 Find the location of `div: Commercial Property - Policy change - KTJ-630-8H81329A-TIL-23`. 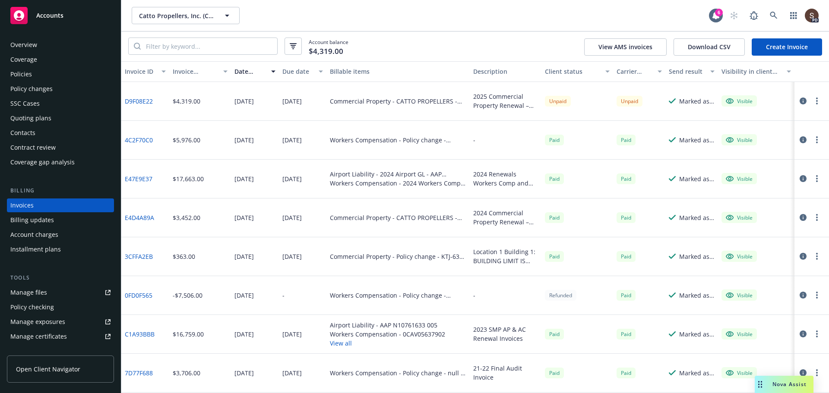

div: Commercial Property - Policy change - KTJ-630-8H81329A-TIL-23 is located at coordinates (398, 256).